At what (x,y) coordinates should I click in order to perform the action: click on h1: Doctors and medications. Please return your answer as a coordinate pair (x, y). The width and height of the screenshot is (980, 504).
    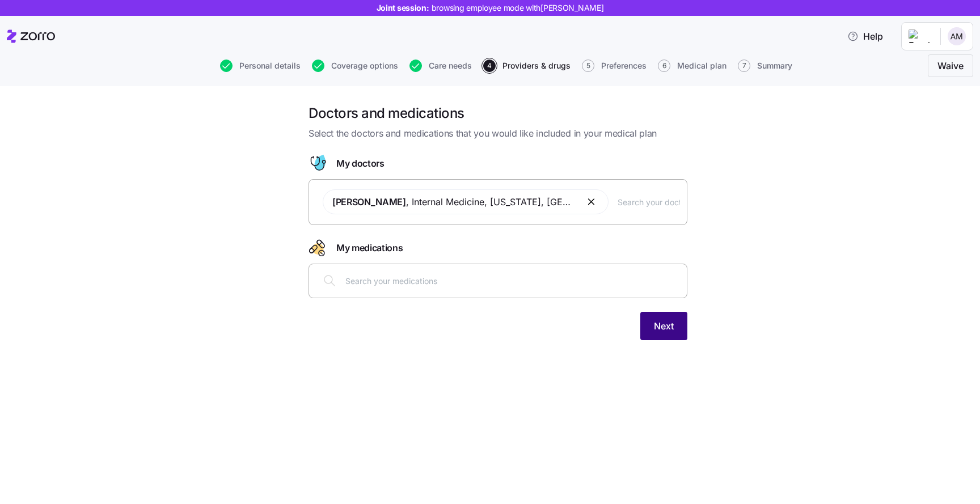
    Looking at the image, I should click on (498, 112).